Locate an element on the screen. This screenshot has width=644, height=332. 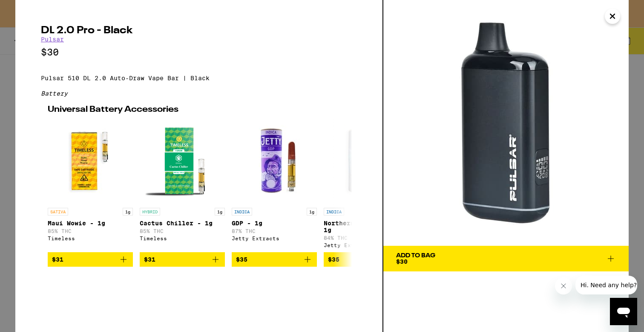
button: Add To Bag$30 is located at coordinates (506, 259).